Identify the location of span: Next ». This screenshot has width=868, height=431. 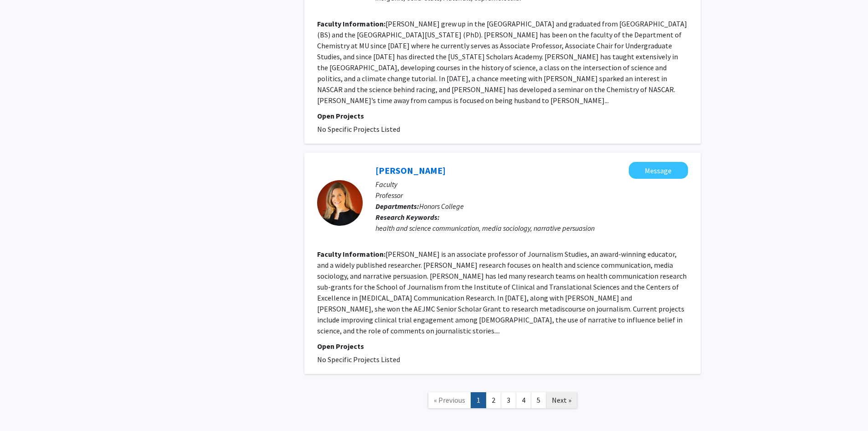
(561, 400).